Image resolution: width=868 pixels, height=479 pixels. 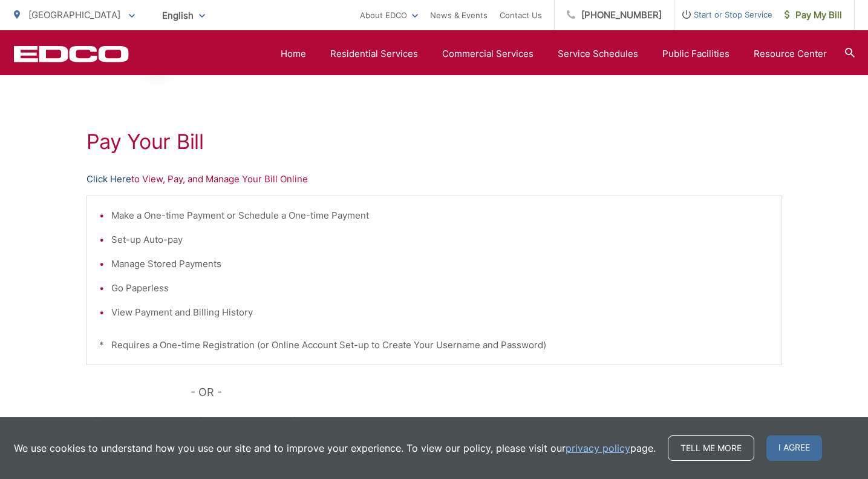 What do you see at coordinates (440, 288) in the screenshot?
I see `li: Go Paperless` at bounding box center [440, 288].